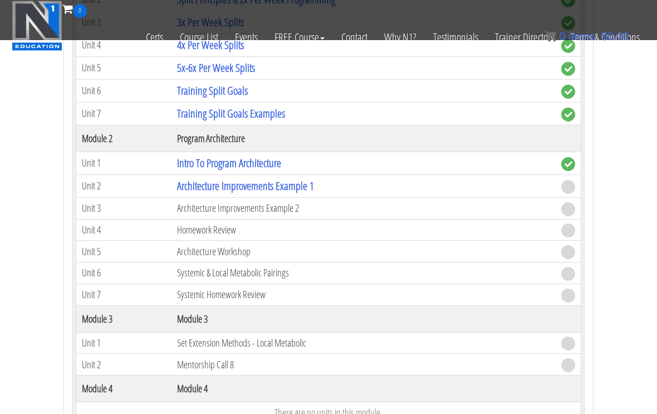 Image resolution: width=657 pixels, height=414 pixels. Describe the element at coordinates (364, 364) in the screenshot. I see `td: Mentorship Call 8` at that location.